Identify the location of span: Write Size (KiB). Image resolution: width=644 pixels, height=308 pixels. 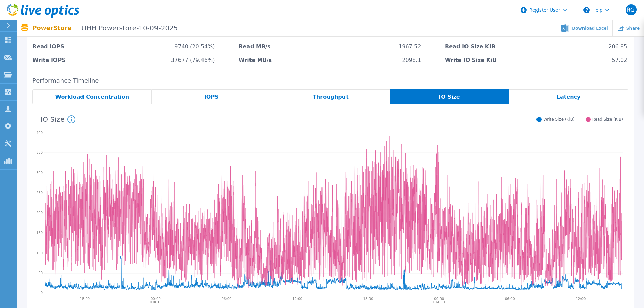
(559, 120).